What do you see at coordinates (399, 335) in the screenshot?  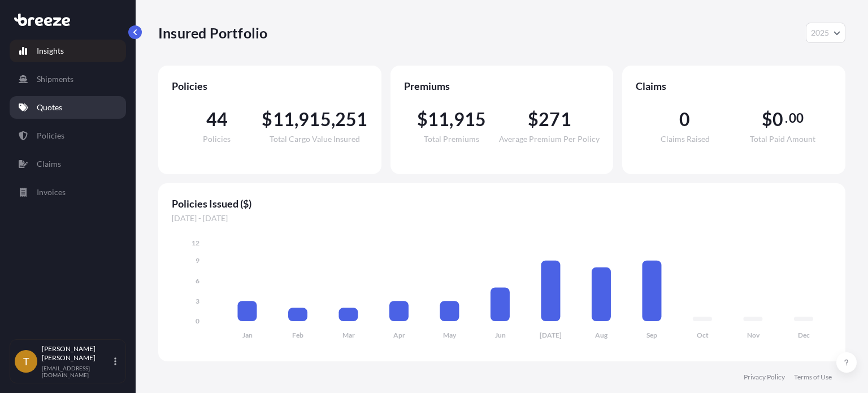 I see `tspan: Apr` at bounding box center [399, 335].